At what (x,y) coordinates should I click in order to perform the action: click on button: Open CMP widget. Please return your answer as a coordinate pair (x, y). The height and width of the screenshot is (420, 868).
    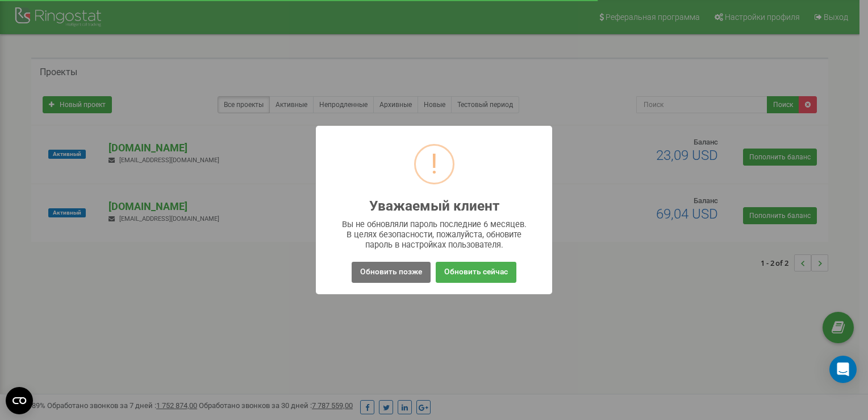
    Looking at the image, I should click on (19, 400).